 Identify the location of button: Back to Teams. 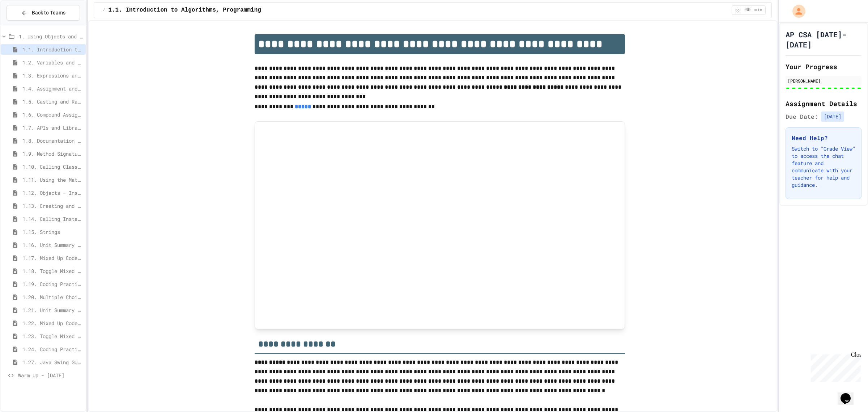
(43, 12).